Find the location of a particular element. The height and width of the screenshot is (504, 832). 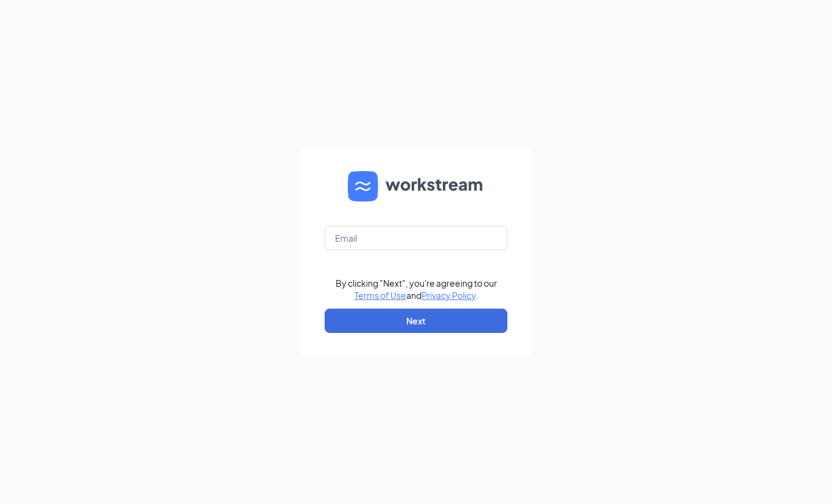

div: By clicking "Next", you're agreeing to our and . is located at coordinates (416, 289).